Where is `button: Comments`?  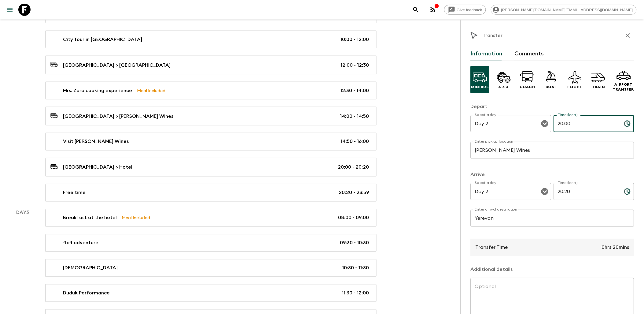 button: Comments is located at coordinates (529, 54).